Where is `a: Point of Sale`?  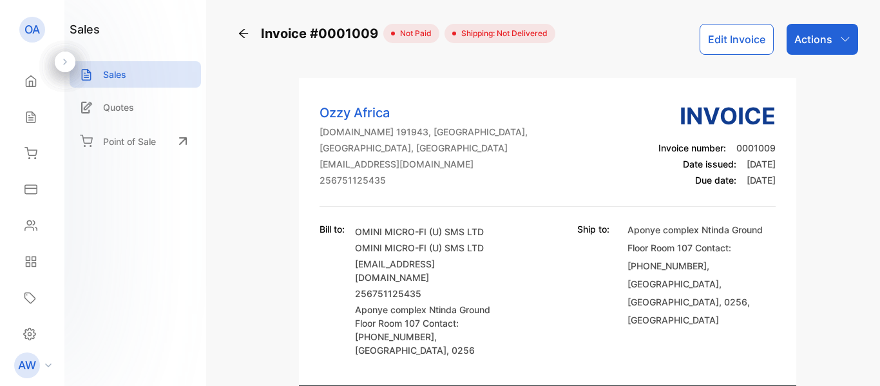 a: Point of Sale is located at coordinates (135, 141).